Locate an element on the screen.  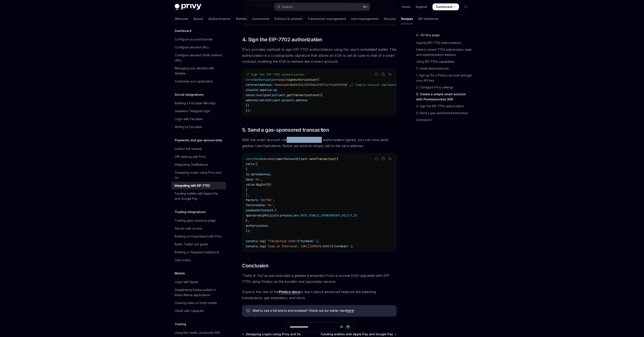
div: Customize your application is located at coordinates (194, 82).